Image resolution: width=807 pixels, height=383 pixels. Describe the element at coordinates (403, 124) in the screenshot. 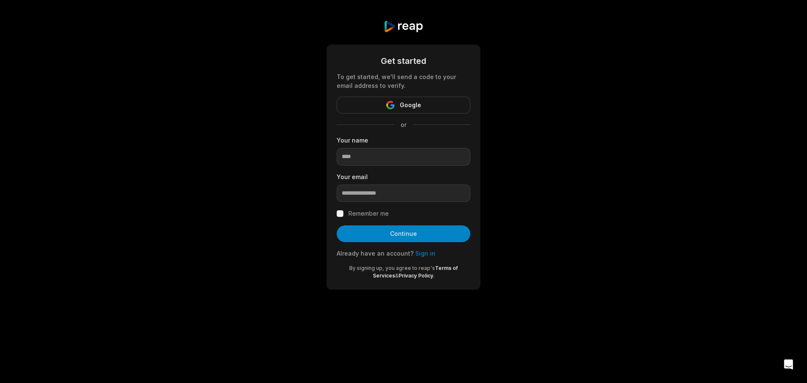

I see `span: or` at that location.